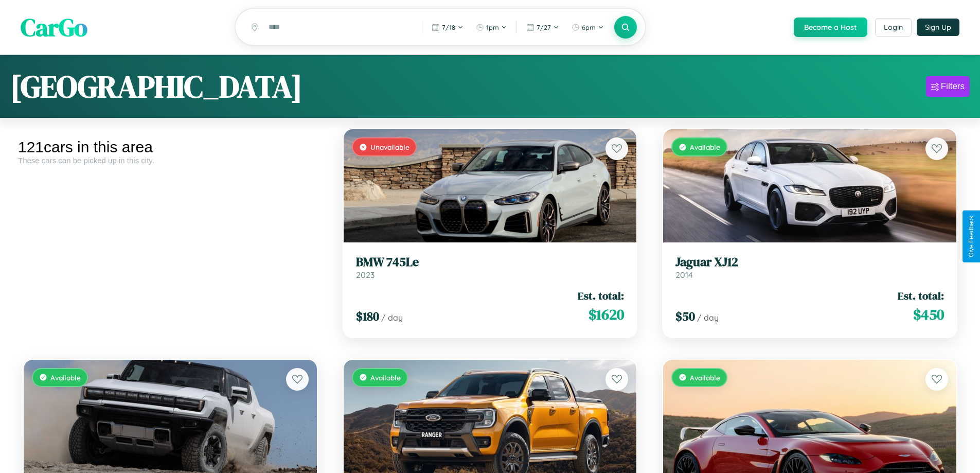 This screenshot has height=473, width=980. Describe the element at coordinates (367, 316) in the screenshot. I see `span: $ 180` at that location.